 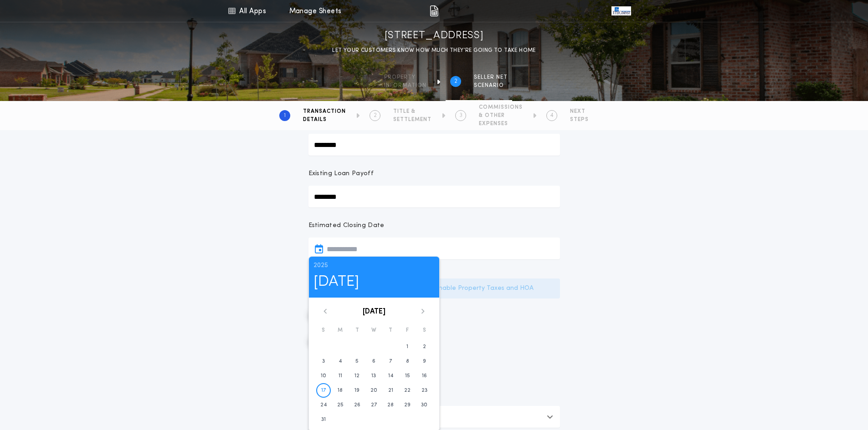 I want to click on button: 12, so click(x=357, y=376).